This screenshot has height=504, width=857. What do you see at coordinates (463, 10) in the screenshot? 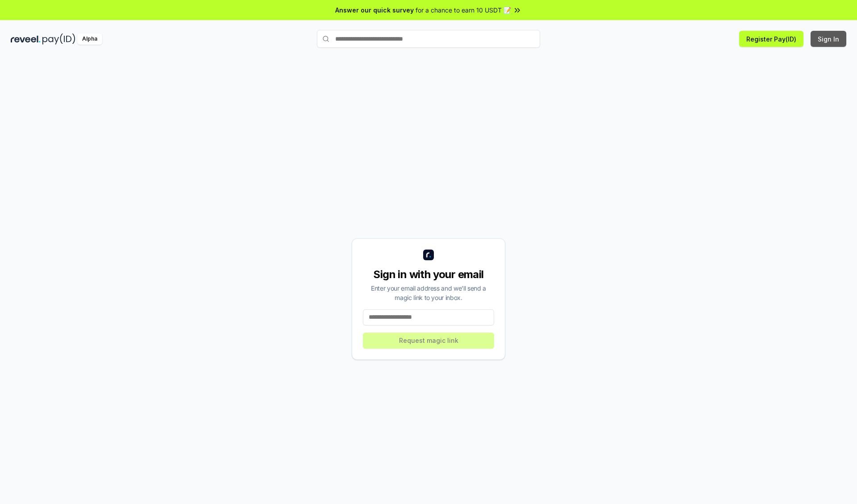
I see `span: for a chance to earn 10 USDT 📝` at bounding box center [463, 10].